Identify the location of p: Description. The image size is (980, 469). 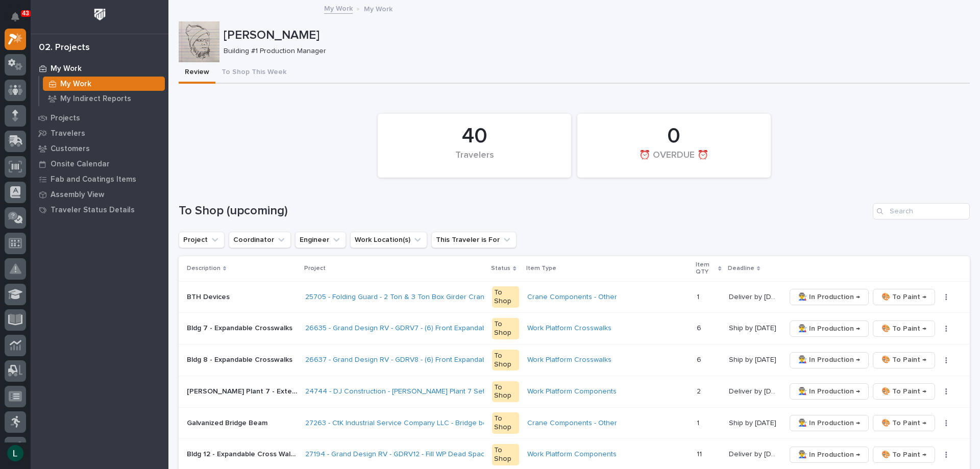
(204, 268).